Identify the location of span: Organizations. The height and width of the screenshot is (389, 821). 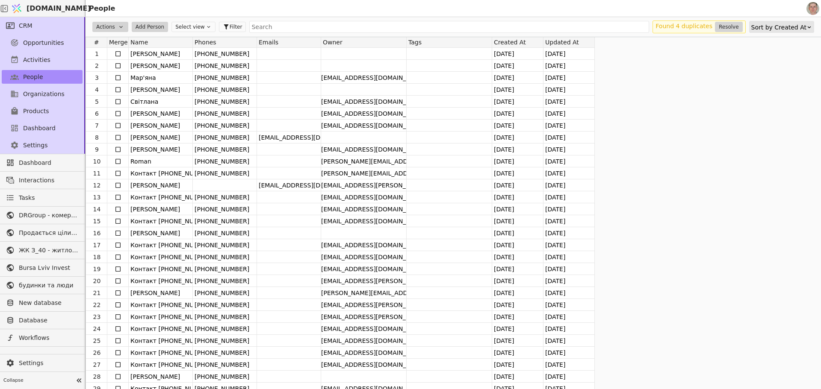
(44, 94).